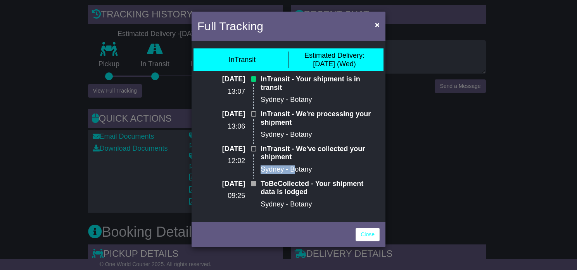 The height and width of the screenshot is (270, 577). What do you see at coordinates (221, 161) in the screenshot?
I see `p: 12:02` at bounding box center [221, 161].